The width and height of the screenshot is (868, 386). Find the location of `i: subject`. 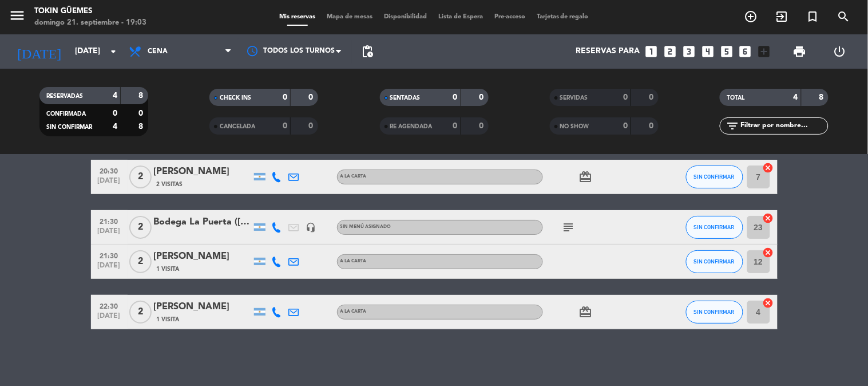

i: subject is located at coordinates (568, 227).